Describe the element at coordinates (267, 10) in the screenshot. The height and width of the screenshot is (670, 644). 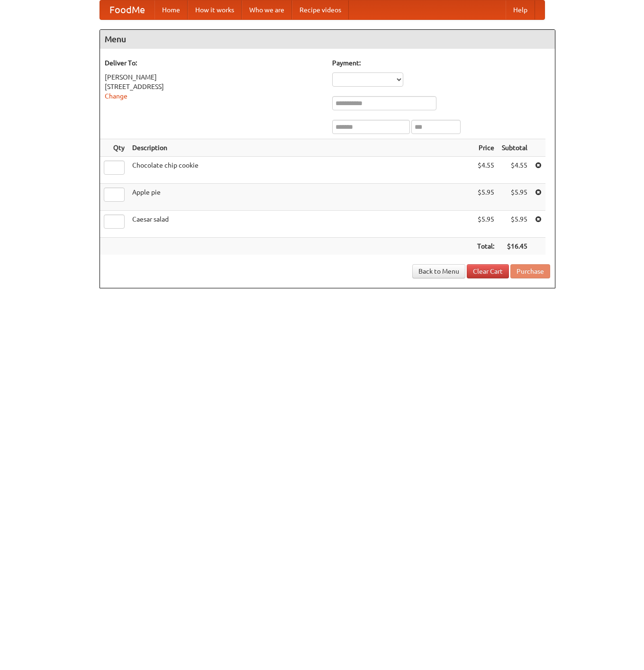
I see `a: Who we are` at that location.